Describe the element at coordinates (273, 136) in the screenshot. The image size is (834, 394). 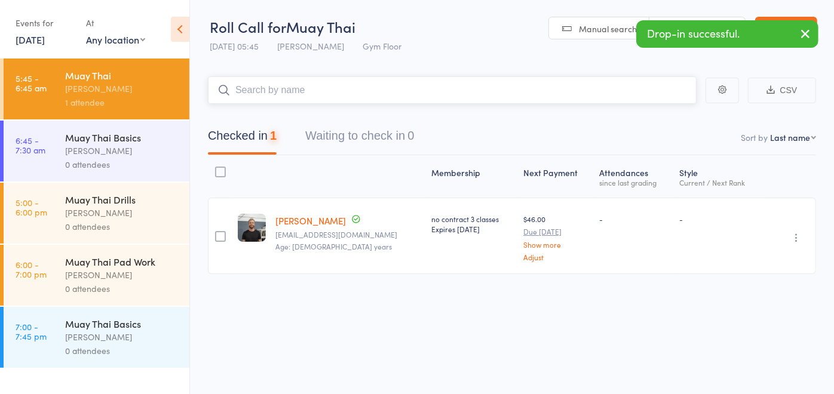
I see `div: 1` at that location.